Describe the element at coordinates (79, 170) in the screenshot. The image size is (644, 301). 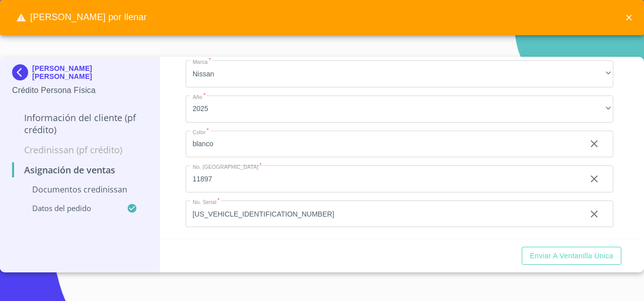
I see `p: Asignación de Ventas` at that location.